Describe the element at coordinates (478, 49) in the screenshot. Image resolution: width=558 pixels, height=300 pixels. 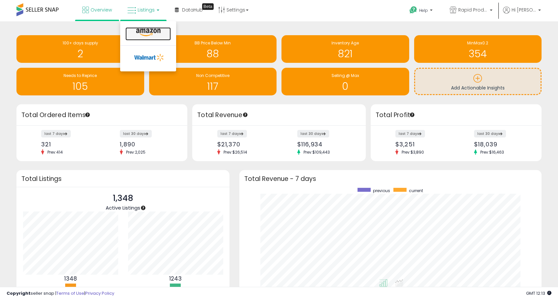
I see `a: MinMax0.2 354` at that location.